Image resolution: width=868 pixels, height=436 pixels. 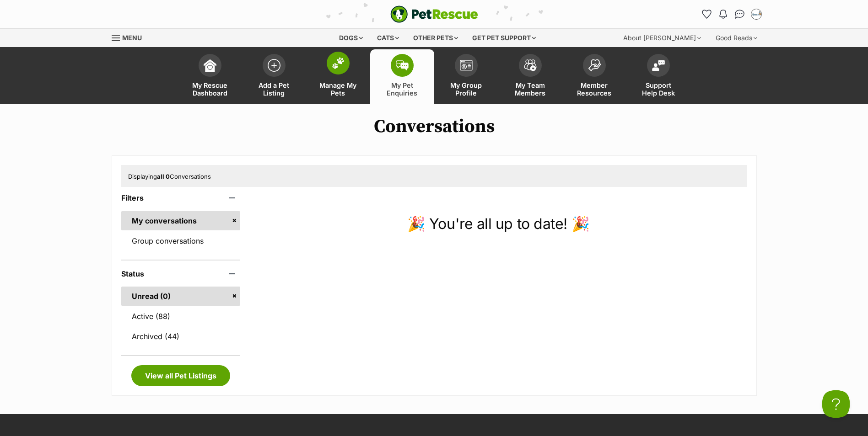 I want to click on p: 🎉 You're all up to date! 🎉, so click(x=498, y=224).